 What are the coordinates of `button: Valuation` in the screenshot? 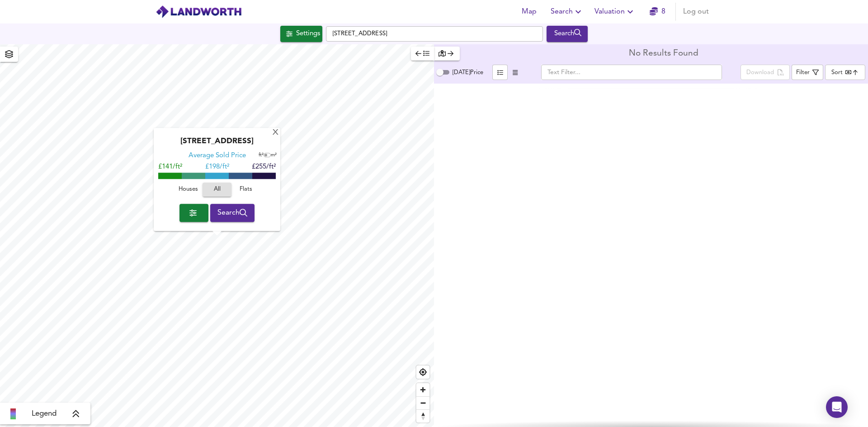 It's located at (615, 11).